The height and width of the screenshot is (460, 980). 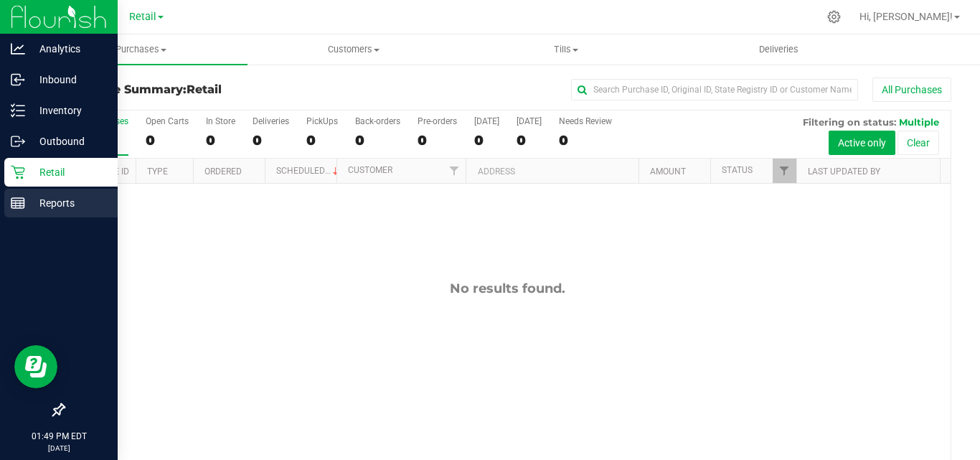 I want to click on button: Clear, so click(x=918, y=142).